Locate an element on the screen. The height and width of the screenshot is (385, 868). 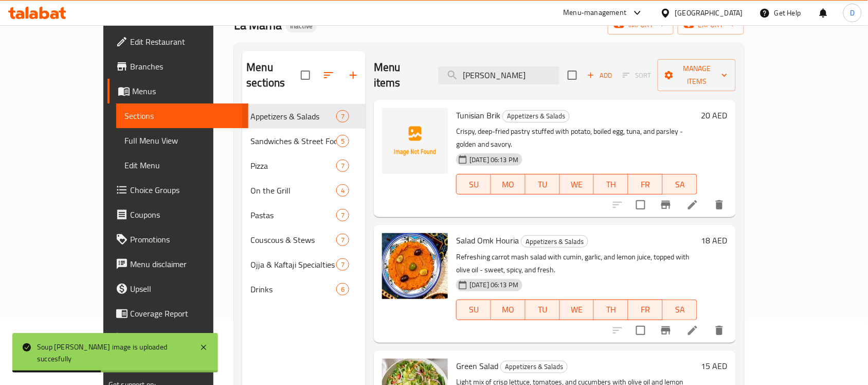
span: Edit Menu is located at coordinates (182, 165).